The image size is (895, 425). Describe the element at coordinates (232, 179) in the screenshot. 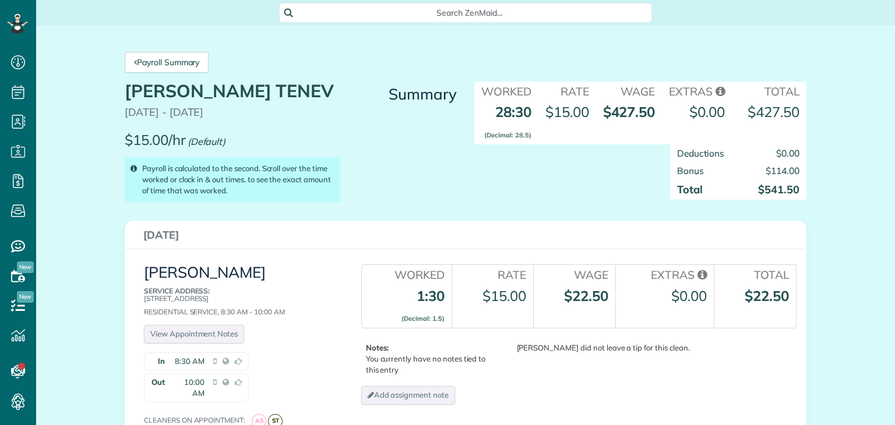

I see `div: Payroll is calculated to the second. Scroll over the time worked or clock in & out times. to see ...` at that location.